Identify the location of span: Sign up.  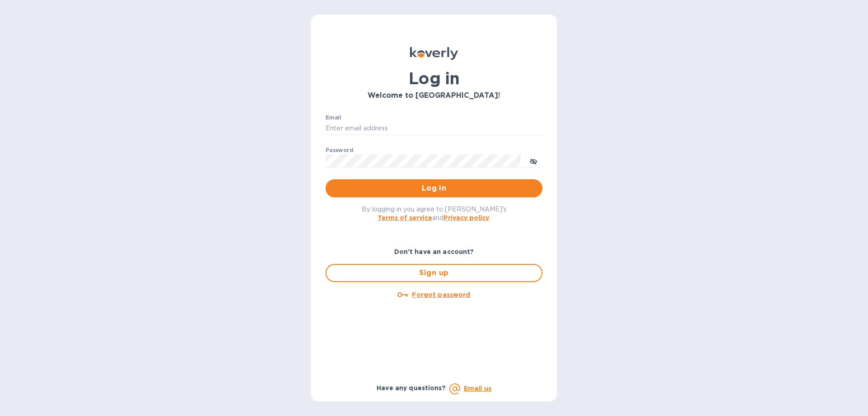
(434, 273).